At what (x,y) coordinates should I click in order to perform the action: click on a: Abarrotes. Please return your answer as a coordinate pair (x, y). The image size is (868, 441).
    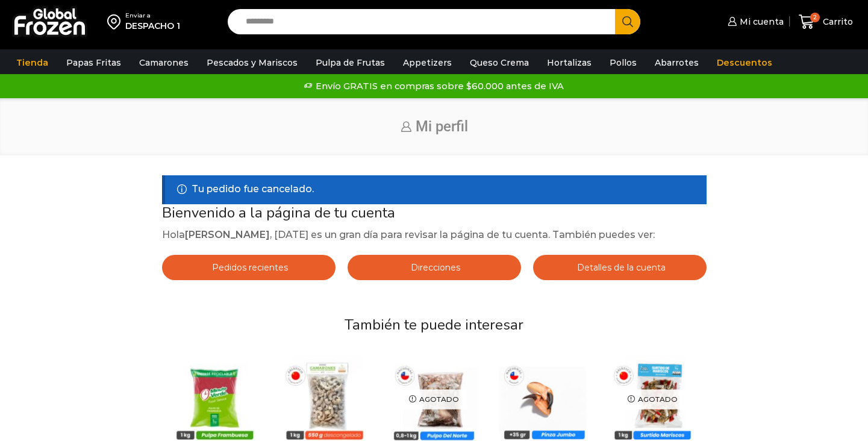
    Looking at the image, I should click on (676, 63).